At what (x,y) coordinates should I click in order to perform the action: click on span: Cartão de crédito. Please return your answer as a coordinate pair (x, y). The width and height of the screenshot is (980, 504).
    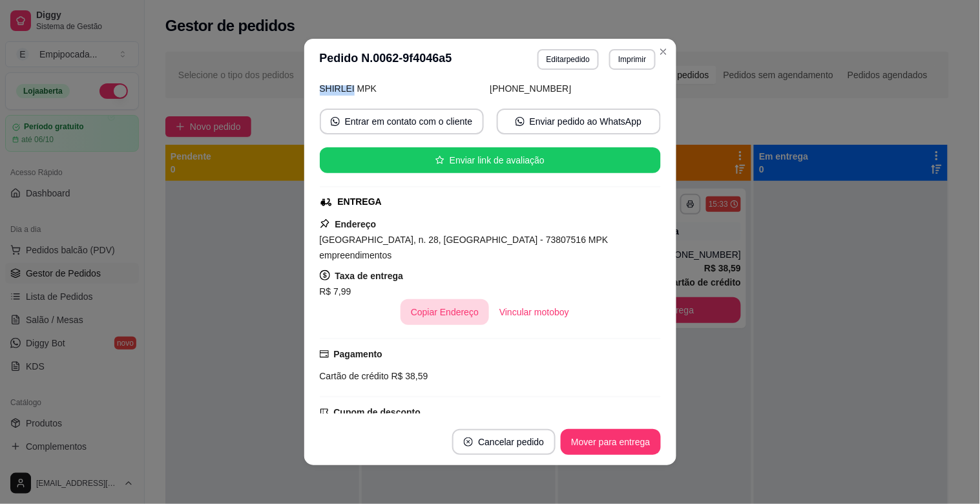
    Looking at the image, I should click on (354, 376).